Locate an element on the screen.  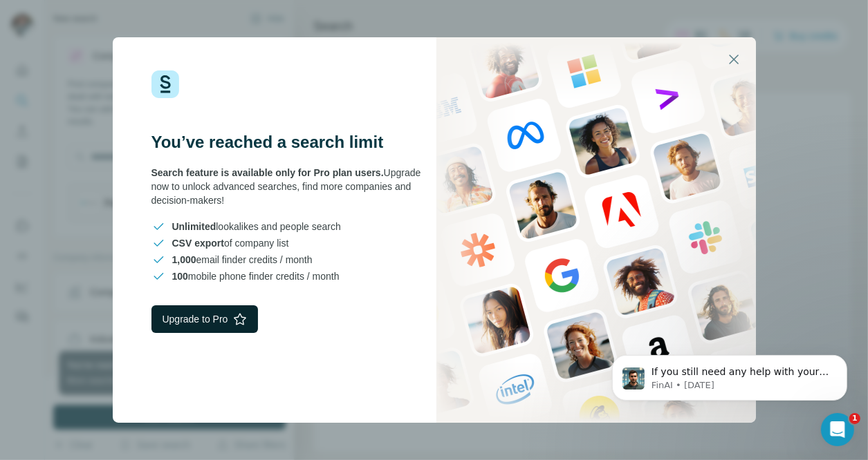
span: 1,000 is located at coordinates (184, 260).